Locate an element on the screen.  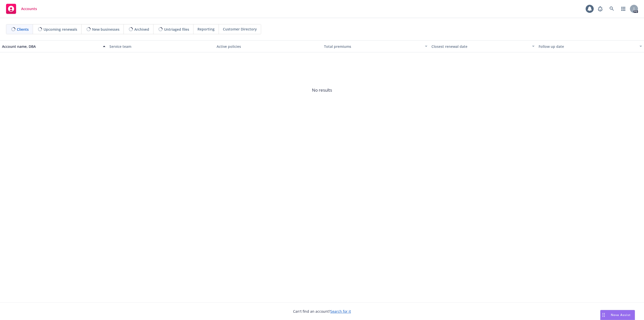
div: Service team is located at coordinates (161, 46).